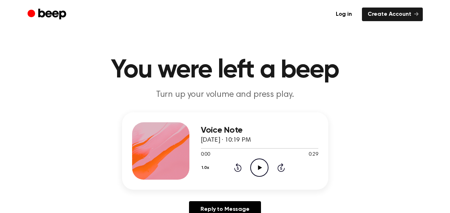 This screenshot has width=450, height=213. I want to click on p: Turn up your volume and press play., so click(225, 94).